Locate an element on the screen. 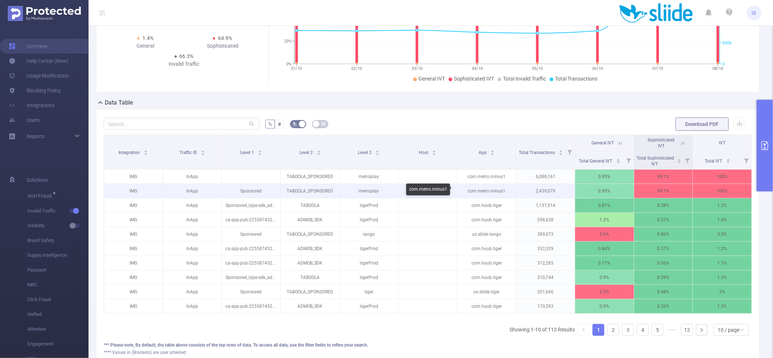 The width and height of the screenshot is (773, 358). p: TABOOLA is located at coordinates (310, 277).